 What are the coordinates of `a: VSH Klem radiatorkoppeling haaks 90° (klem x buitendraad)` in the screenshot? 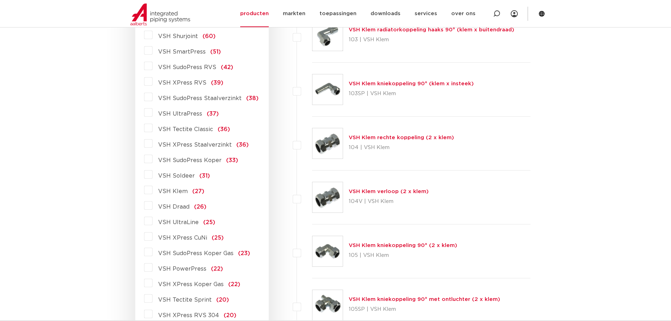 It's located at (431, 30).